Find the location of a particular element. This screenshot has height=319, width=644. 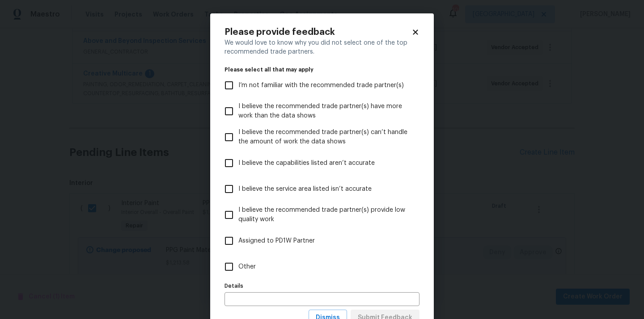

span: I believe the service area listed isn’t accurate is located at coordinates (305, 189).